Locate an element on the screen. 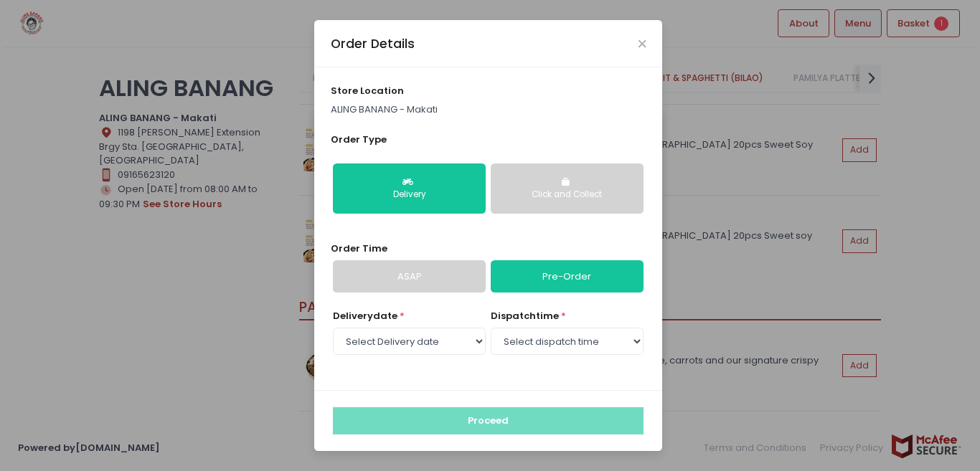 Image resolution: width=980 pixels, height=471 pixels. span: Order Time is located at coordinates (358, 248).